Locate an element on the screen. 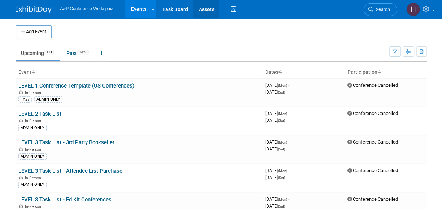 The width and height of the screenshot is (442, 209). a: LEVEL 3 Task List - 3rd Party Bookseller is located at coordinates (66, 142).